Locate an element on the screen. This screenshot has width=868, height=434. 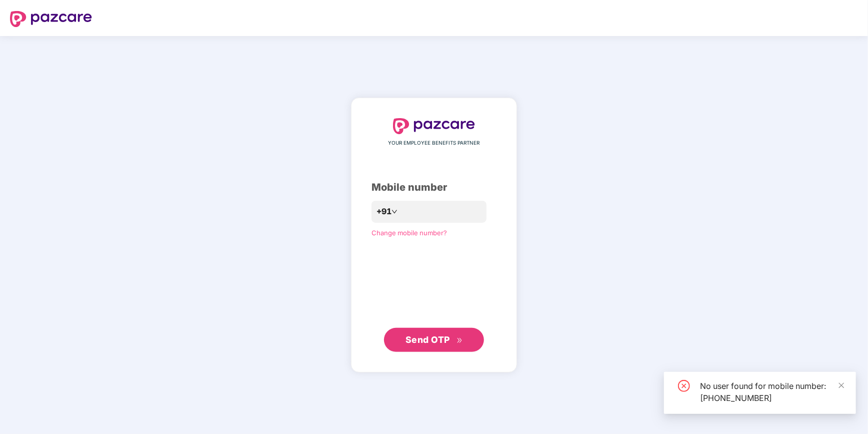
span: close-circle is located at coordinates (684, 386).